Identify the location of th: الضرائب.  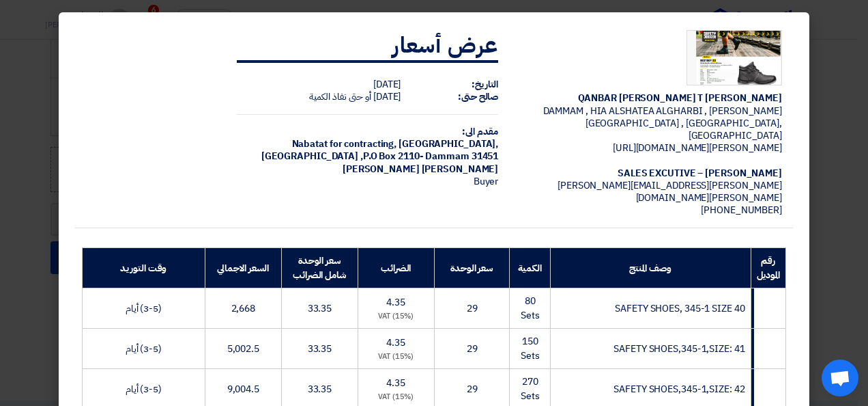
(396, 268).